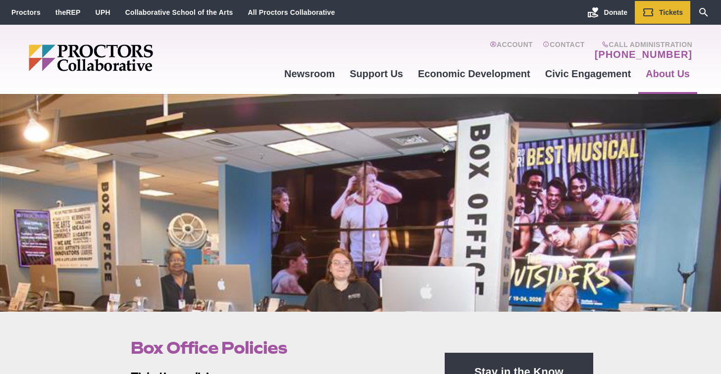 The height and width of the screenshot is (374, 721). What do you see at coordinates (26, 12) in the screenshot?
I see `a: Proctors` at bounding box center [26, 12].